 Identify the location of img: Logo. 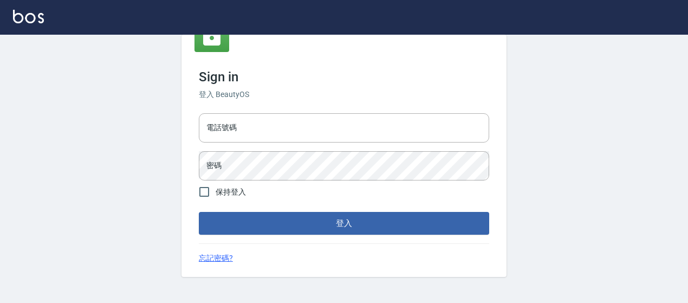
(28, 16).